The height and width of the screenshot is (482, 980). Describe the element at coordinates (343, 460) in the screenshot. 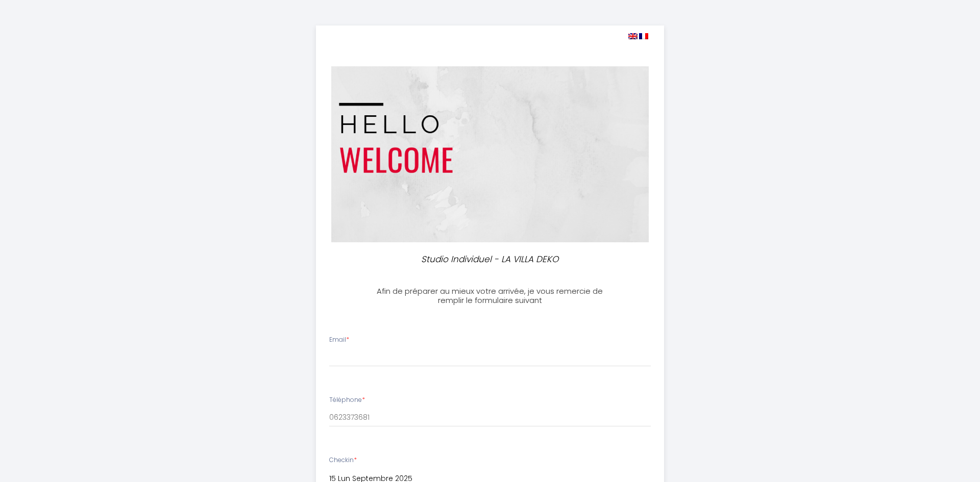

I see `label: Checkin` at that location.